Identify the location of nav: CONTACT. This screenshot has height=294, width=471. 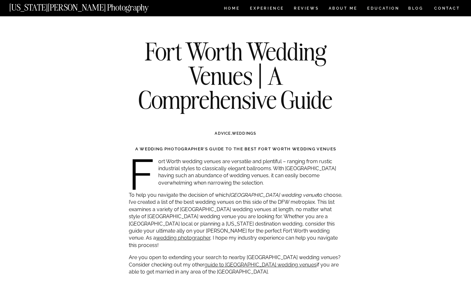
(447, 8).